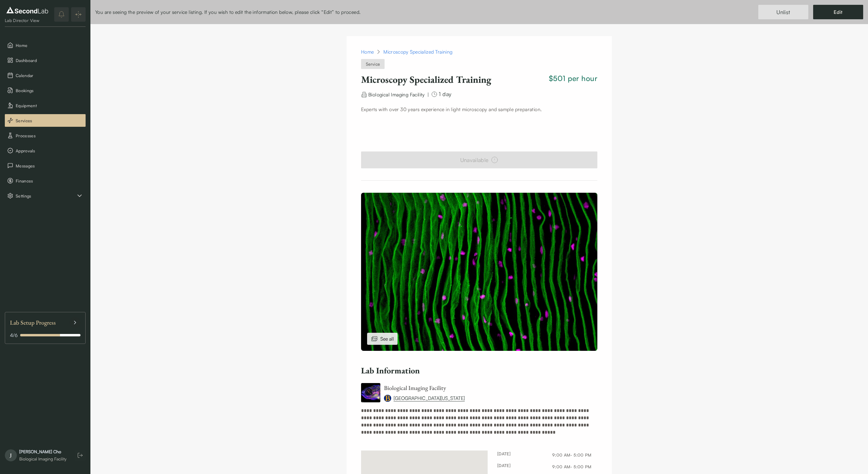 The width and height of the screenshot is (868, 474). What do you see at coordinates (375, 339) in the screenshot?
I see `img: images` at bounding box center [375, 339].